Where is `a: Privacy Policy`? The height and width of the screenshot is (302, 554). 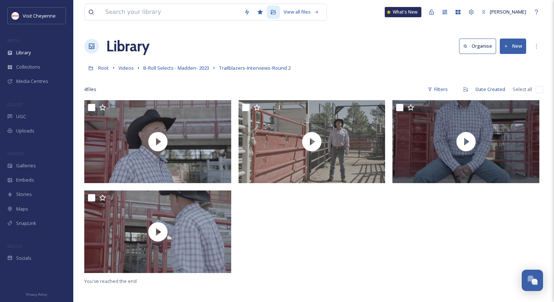
a: Privacy Policy is located at coordinates (37, 294).